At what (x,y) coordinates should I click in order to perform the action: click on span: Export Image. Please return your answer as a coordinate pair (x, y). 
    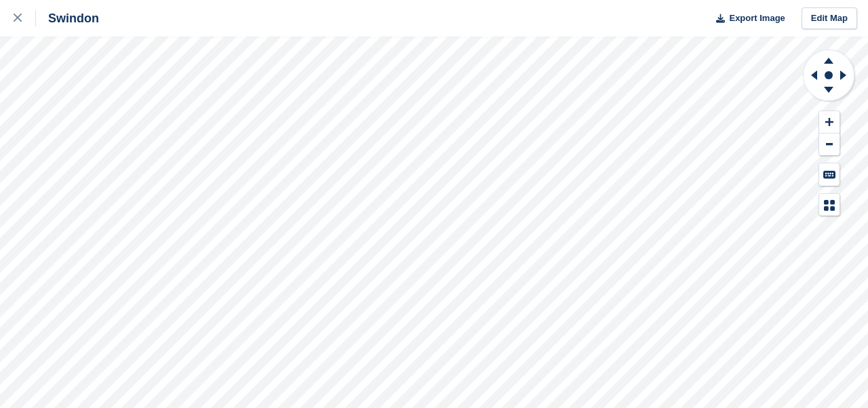
    Looking at the image, I should click on (757, 19).